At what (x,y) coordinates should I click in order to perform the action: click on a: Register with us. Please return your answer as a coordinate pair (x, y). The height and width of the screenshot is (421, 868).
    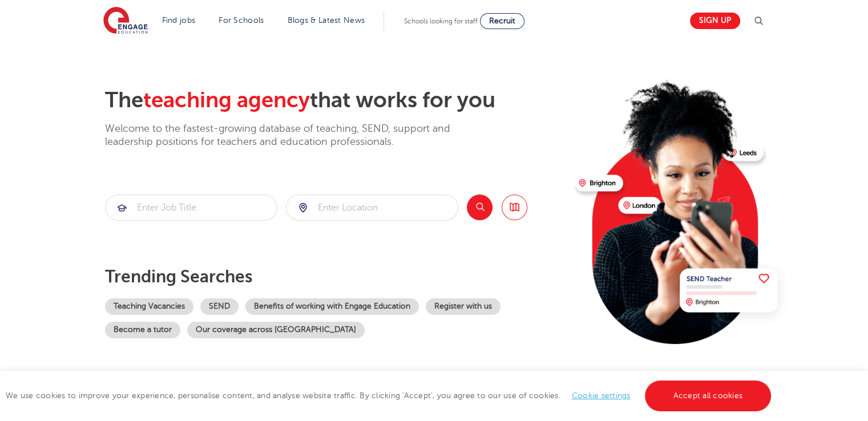
    Looking at the image, I should click on (463, 306).